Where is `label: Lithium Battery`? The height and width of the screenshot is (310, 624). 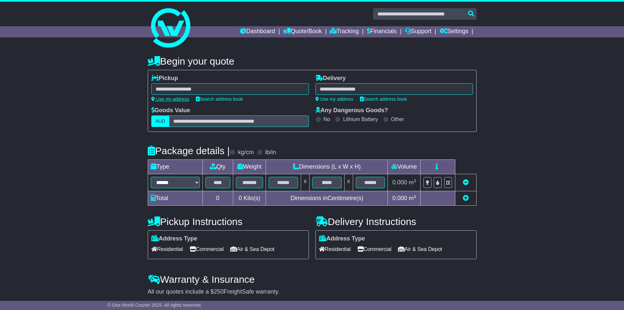
label: Lithium Battery is located at coordinates (361, 119).